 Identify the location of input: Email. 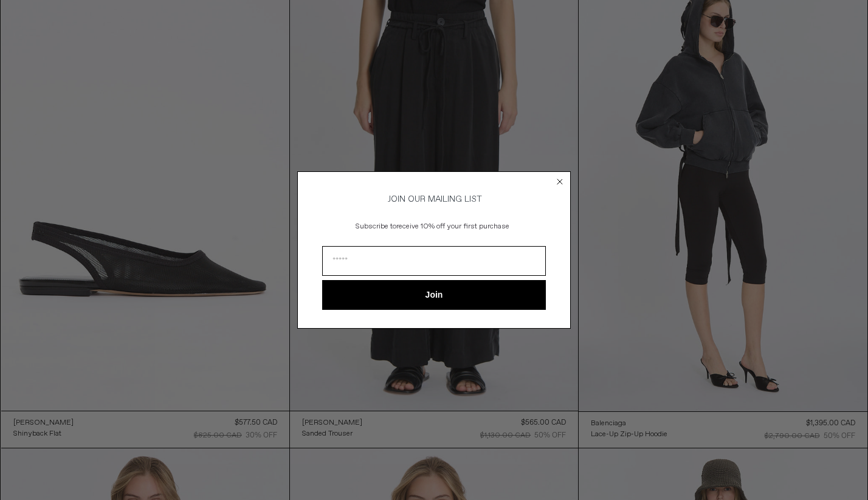
(434, 261).